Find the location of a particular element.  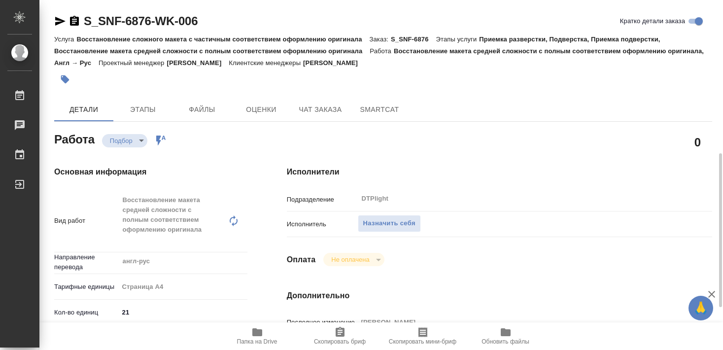

span: Обновить файлы is located at coordinates (505, 342).